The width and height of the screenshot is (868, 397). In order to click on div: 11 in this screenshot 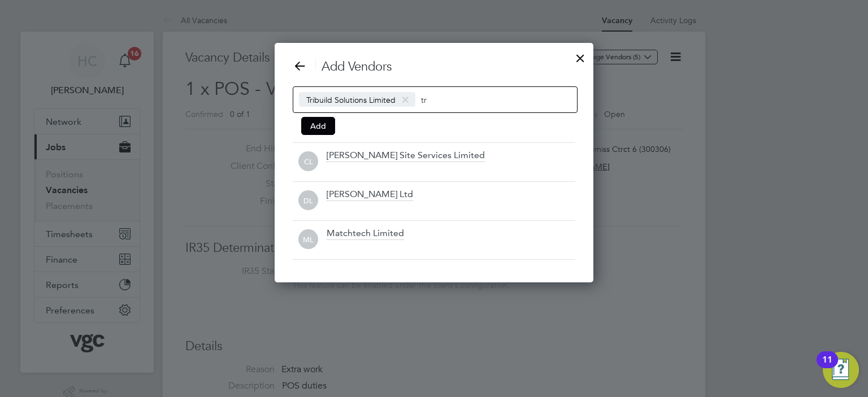, I will do `click(827, 367)`.